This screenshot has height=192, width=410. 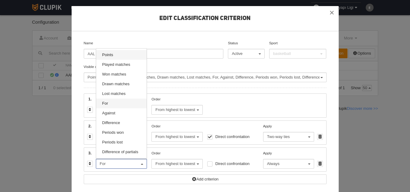 I want to click on button: Visible columns, so click(x=205, y=77).